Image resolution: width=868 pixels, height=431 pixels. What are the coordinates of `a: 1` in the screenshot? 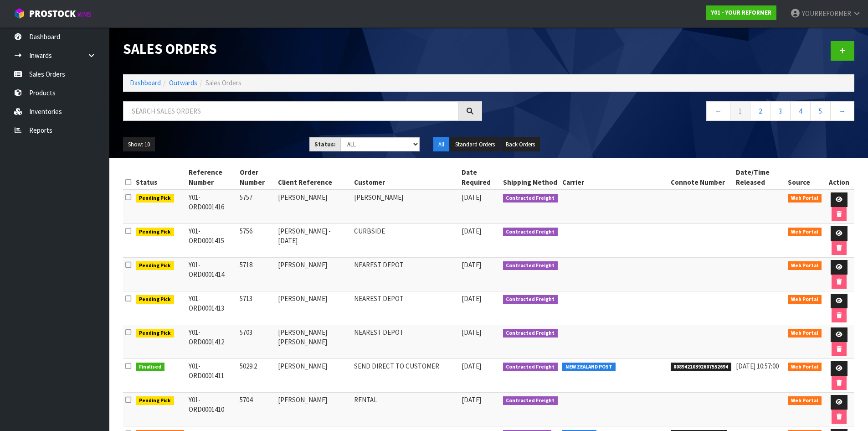 It's located at (740, 111).